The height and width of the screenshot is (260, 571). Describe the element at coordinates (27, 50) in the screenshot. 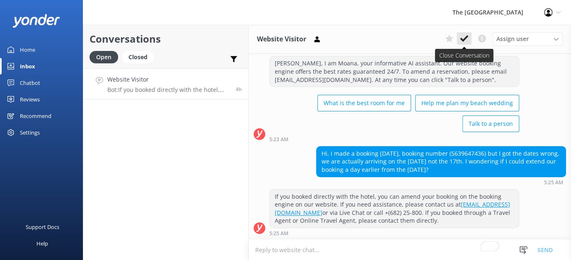

I see `div: Home` at that location.